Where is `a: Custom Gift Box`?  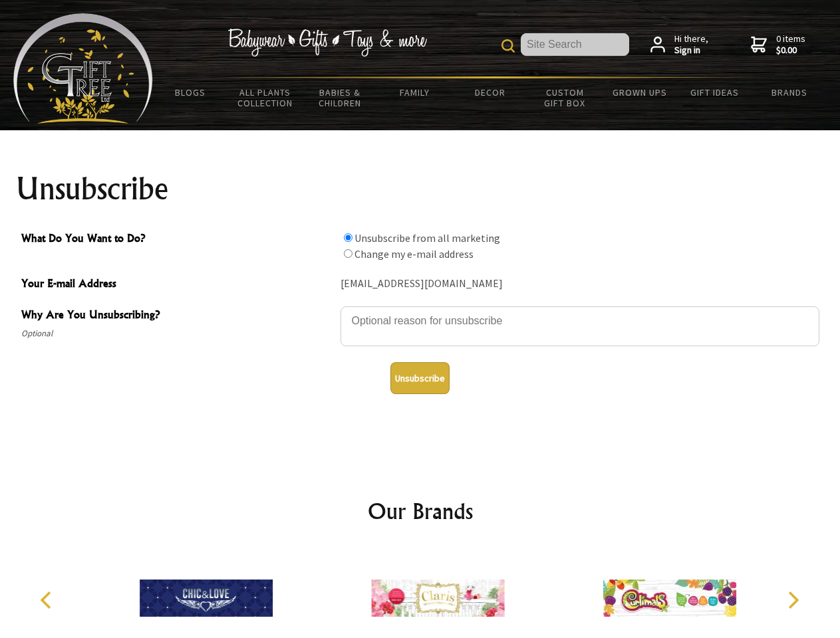
a: Custom Gift Box is located at coordinates (564, 98).